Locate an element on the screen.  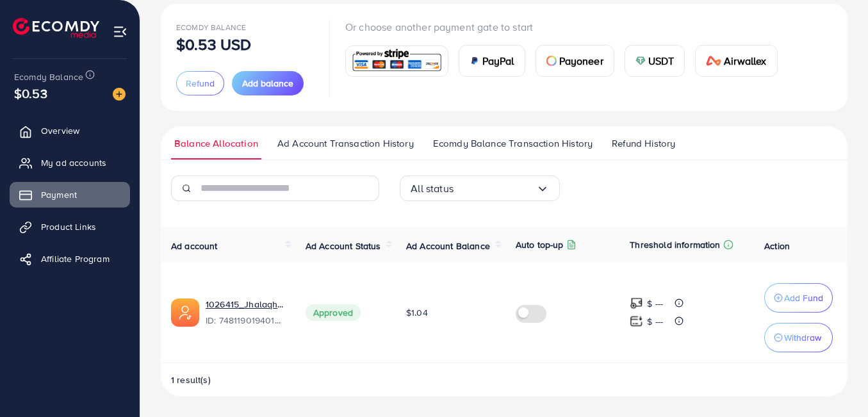
span: Action is located at coordinates (777, 246).